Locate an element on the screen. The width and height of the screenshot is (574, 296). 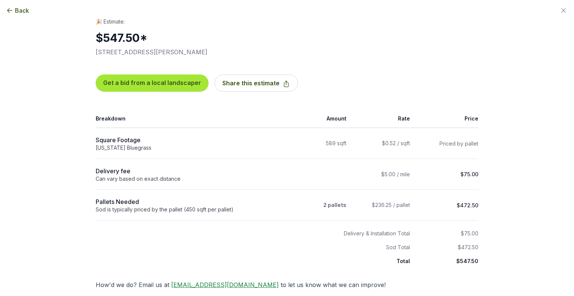
div: Square Footage is located at coordinates (189, 140).